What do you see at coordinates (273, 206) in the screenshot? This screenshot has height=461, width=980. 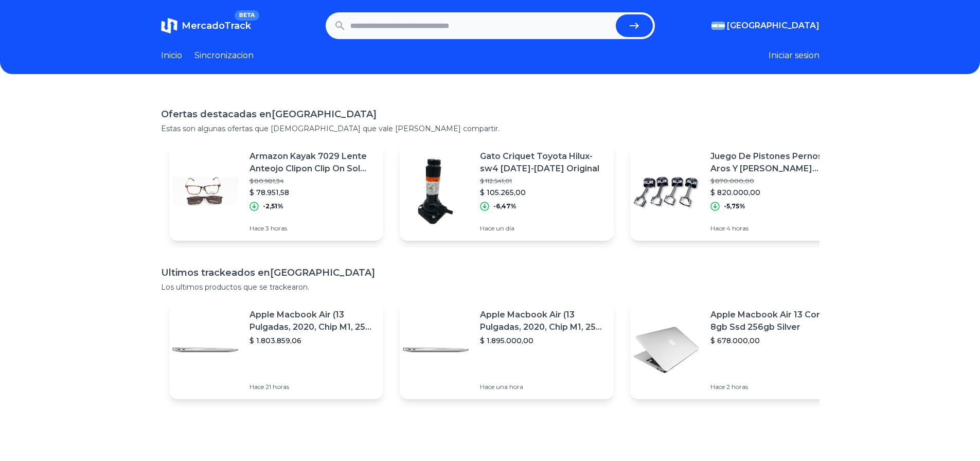 I see `p: -2,51%` at bounding box center [273, 206].